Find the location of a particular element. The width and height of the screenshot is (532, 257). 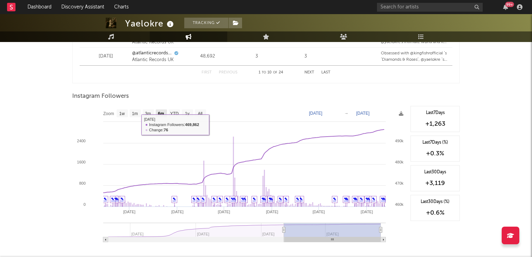

text: 1w is located at coordinates (122, 114).